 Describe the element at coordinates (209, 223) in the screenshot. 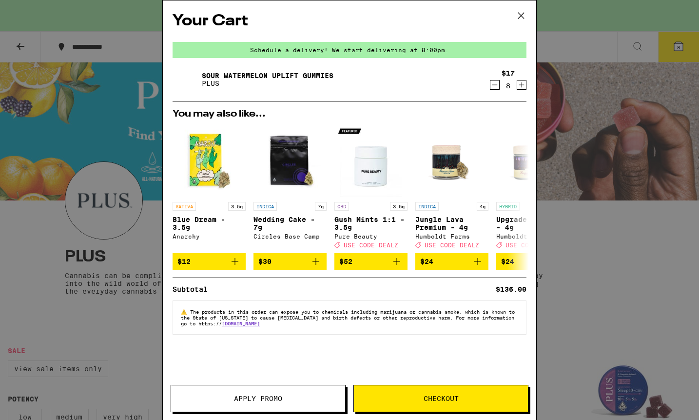

I see `p: Blue Dream - 3.5g` at that location.